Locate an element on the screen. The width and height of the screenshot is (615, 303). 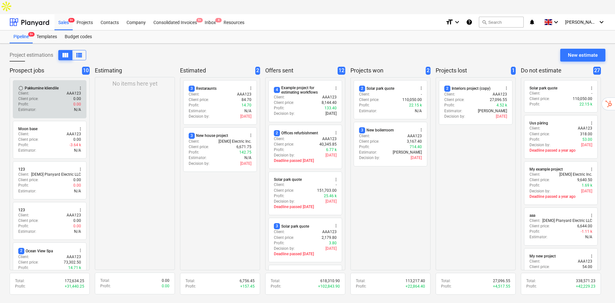
p: 1.69 k is located at coordinates (587, 185).